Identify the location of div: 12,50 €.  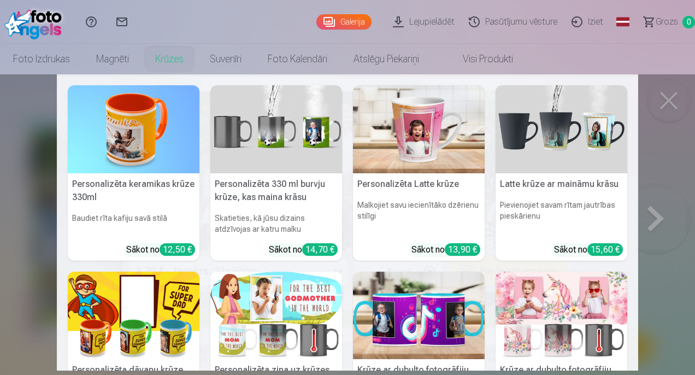
(177, 249).